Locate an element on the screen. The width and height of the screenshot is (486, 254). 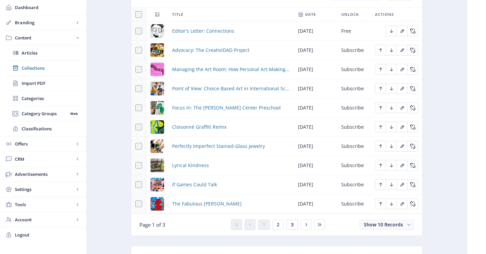
span: Logout is located at coordinates (48, 235).